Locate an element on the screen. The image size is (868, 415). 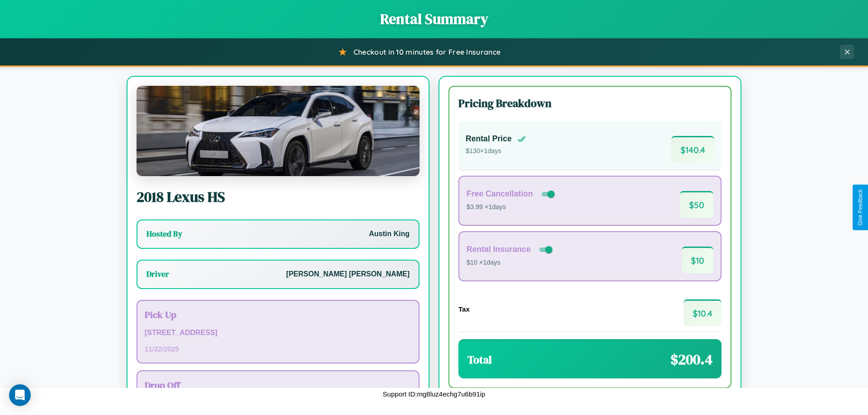
h3: Pricing Breakdown is located at coordinates (590, 103).